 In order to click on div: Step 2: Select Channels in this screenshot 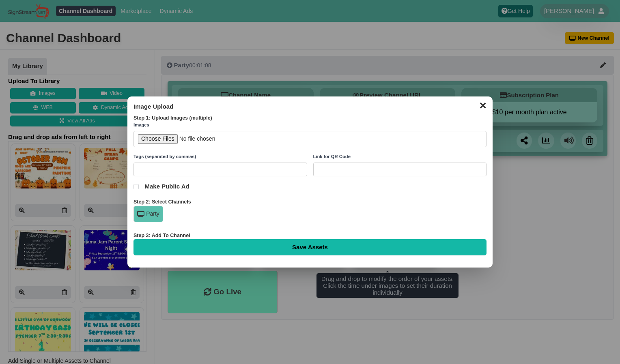, I will do `click(310, 202)`.